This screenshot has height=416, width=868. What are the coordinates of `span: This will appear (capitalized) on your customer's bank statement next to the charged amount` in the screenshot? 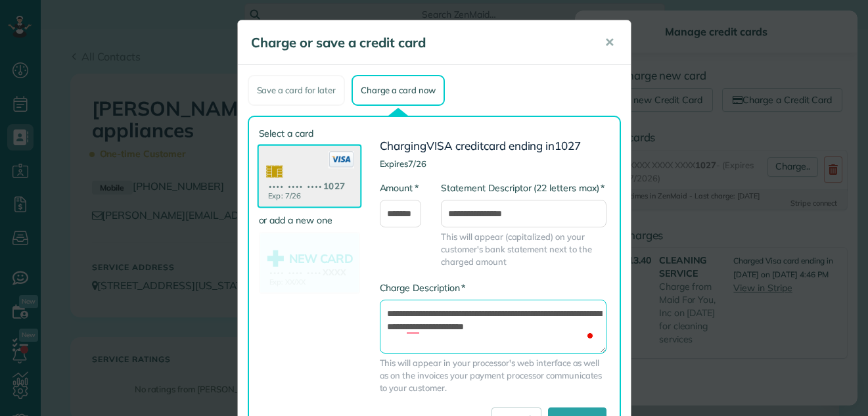 It's located at (523, 249).